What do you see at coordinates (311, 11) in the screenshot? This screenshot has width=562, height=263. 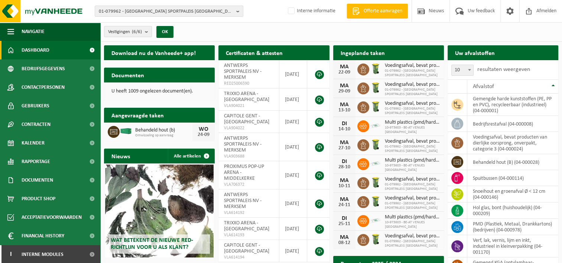 I see `label: Interne informatie` at bounding box center [311, 11].